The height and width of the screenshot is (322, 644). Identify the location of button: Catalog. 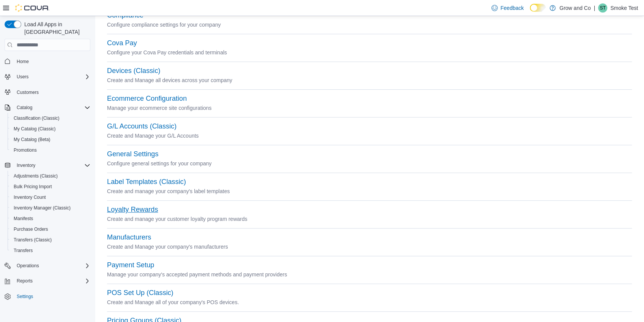
(47, 108).